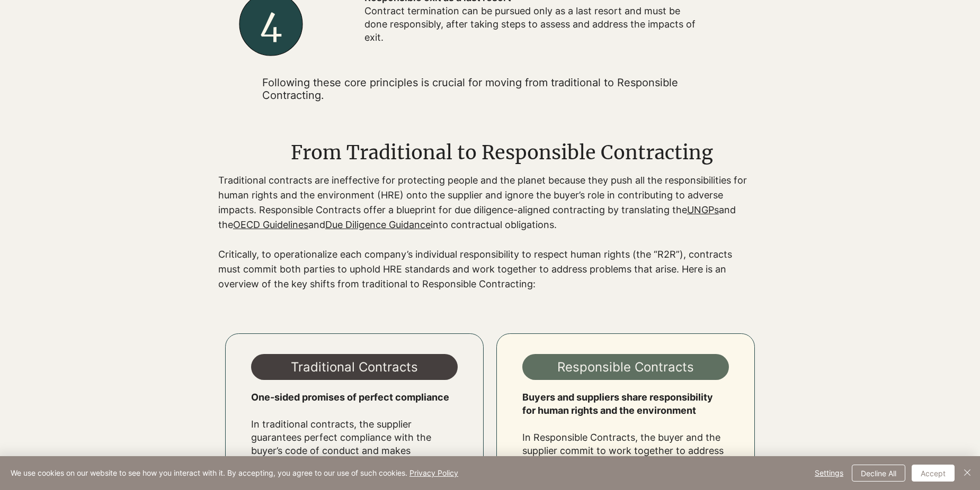  I want to click on p: Traditional contracts are ineffective for protecting people and the planet because they push all ..., so click(483, 202).